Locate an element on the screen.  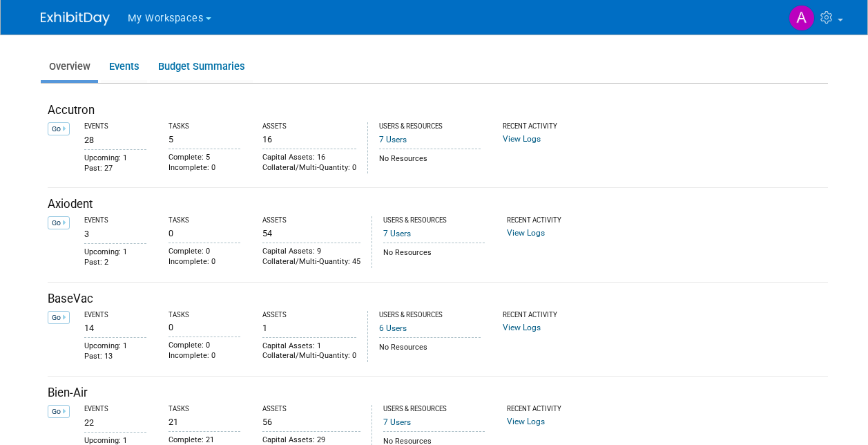
a: Budget Summaries is located at coordinates (201, 66).